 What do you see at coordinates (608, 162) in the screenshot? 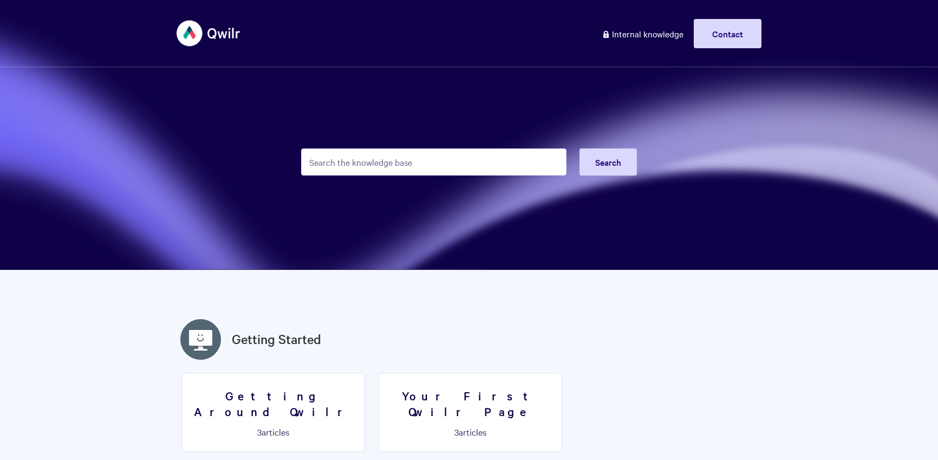
I see `button: Search` at bounding box center [608, 162].